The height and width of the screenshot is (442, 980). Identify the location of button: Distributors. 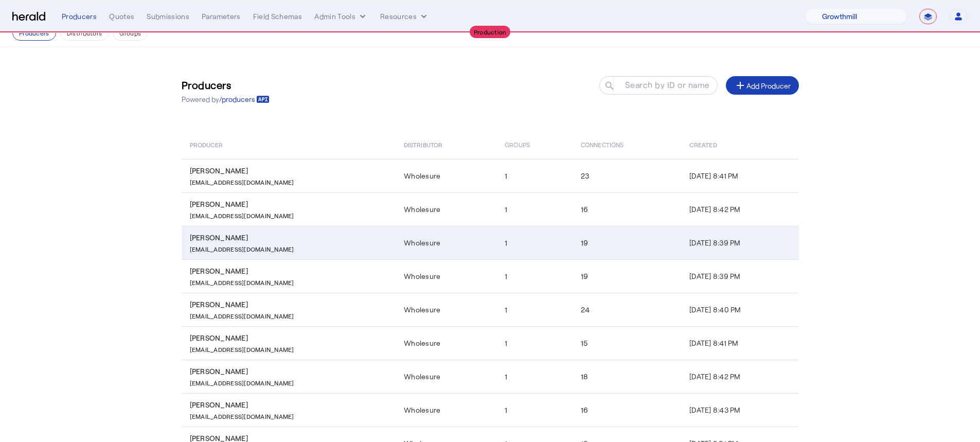
(84, 33).